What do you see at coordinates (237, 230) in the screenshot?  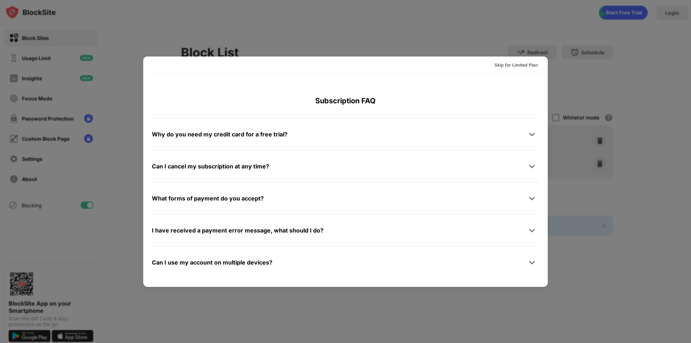 I see `div: I have received a payment error message, what should I do?` at bounding box center [237, 230].